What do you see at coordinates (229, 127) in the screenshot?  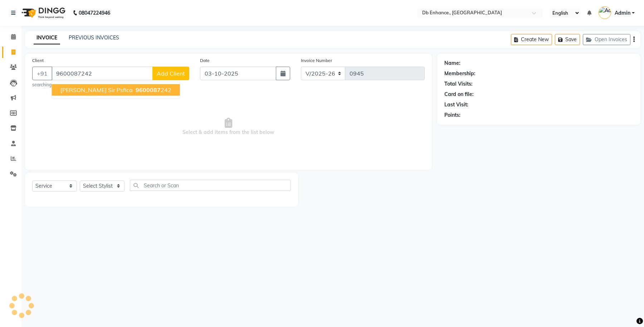 I see `span: Select & add items from the list below` at bounding box center [229, 127].